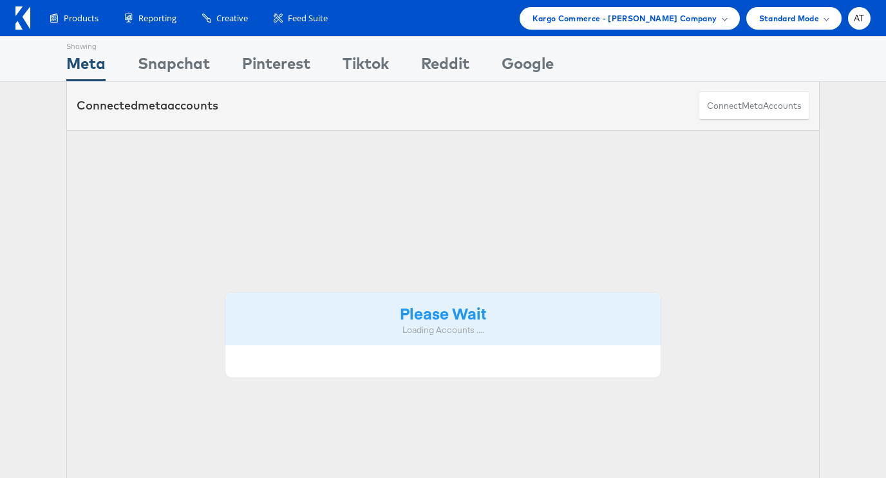  I want to click on strong: Please Wait, so click(443, 312).